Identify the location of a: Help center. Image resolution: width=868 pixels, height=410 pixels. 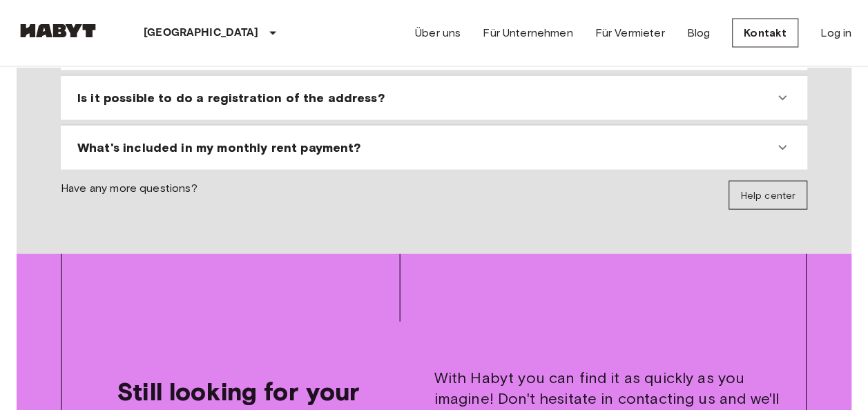
(768, 195).